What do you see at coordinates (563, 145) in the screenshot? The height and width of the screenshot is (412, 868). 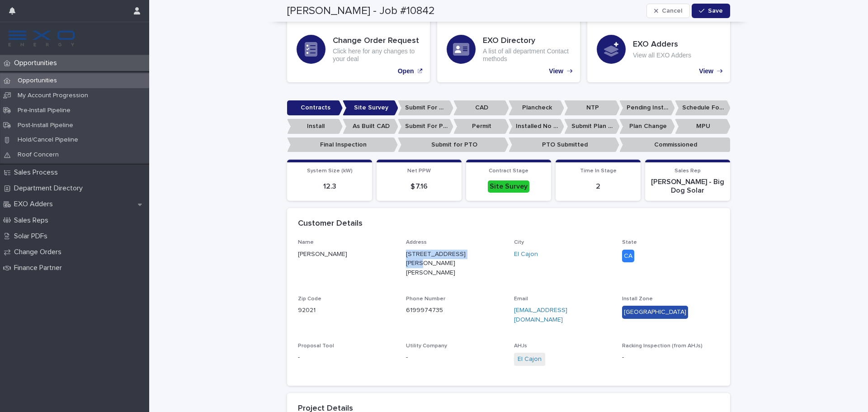 I see `p: PTO Submitted` at bounding box center [563, 145].